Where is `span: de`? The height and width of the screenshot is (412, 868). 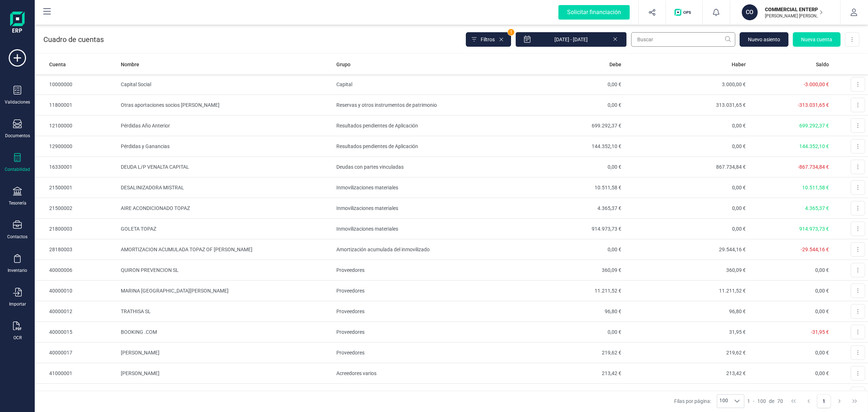 span: de is located at coordinates (771, 401).